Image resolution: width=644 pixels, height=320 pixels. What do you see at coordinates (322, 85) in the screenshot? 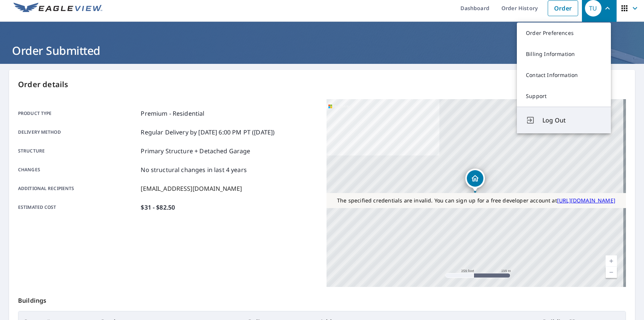
I see `p: Order details` at bounding box center [322, 85].